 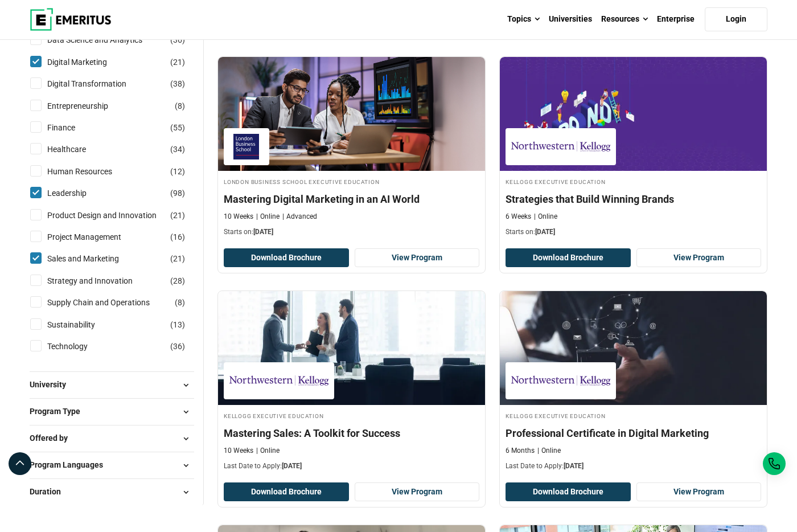 I want to click on img: Mastering Digital Marketing in an AI World | Online Digital Marketing Course, so click(x=351, y=114).